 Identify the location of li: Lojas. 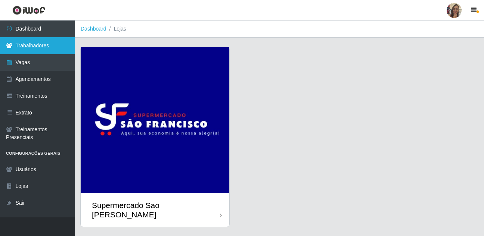
(116, 29).